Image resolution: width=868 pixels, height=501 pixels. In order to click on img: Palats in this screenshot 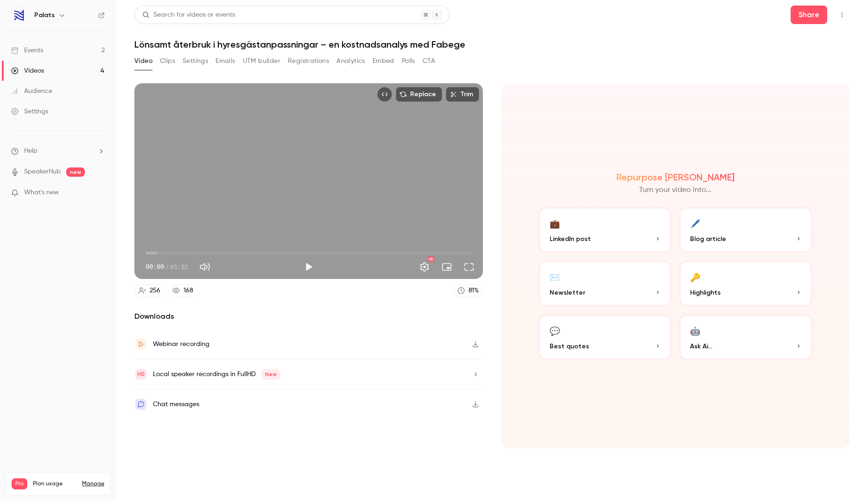, I will do `click(19, 15)`.